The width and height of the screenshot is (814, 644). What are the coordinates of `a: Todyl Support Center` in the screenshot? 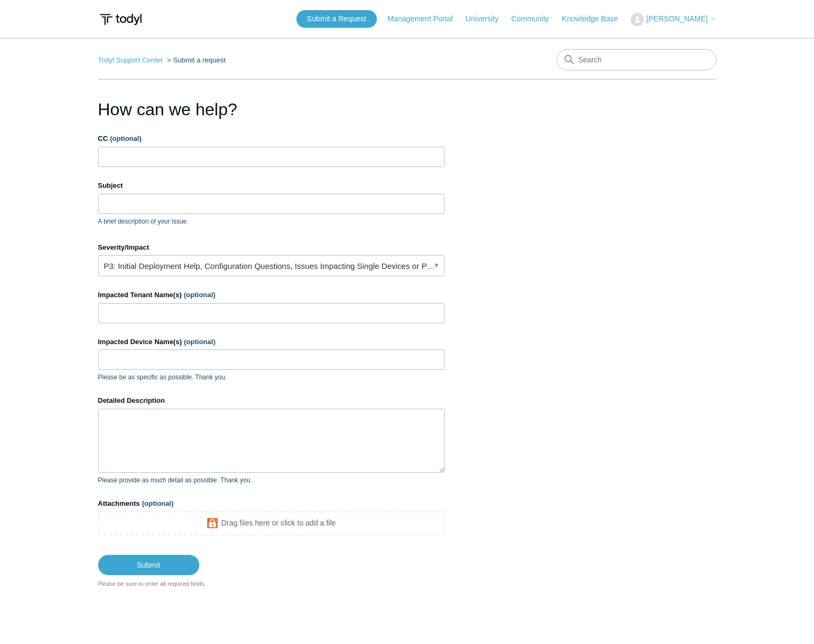 It's located at (130, 59).